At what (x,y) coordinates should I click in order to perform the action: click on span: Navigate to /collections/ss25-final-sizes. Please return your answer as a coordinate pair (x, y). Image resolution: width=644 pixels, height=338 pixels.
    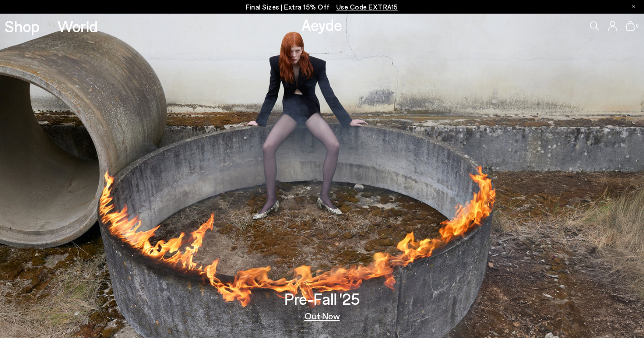
    Looking at the image, I should click on (367, 7).